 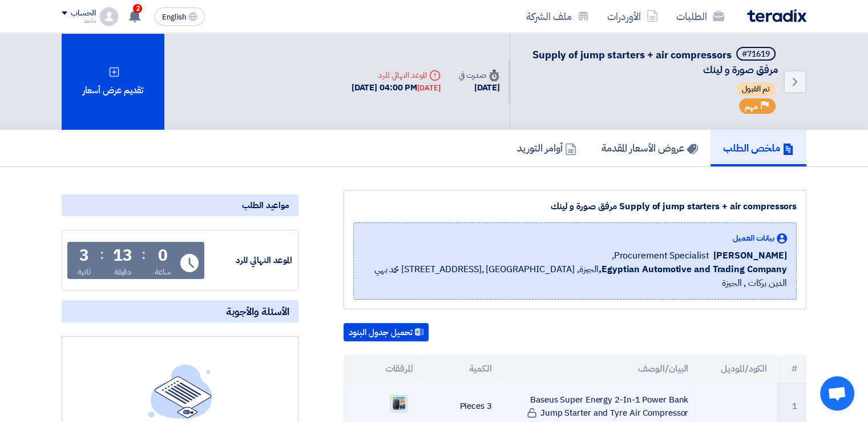 What do you see at coordinates (558, 16) in the screenshot?
I see `a: ملف الشركة` at bounding box center [558, 16].